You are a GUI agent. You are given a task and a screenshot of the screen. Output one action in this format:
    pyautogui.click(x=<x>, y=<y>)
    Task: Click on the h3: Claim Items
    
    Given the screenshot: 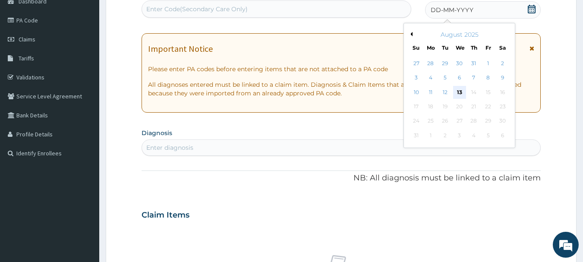 What is the action you would take?
    pyautogui.click(x=165, y=215)
    